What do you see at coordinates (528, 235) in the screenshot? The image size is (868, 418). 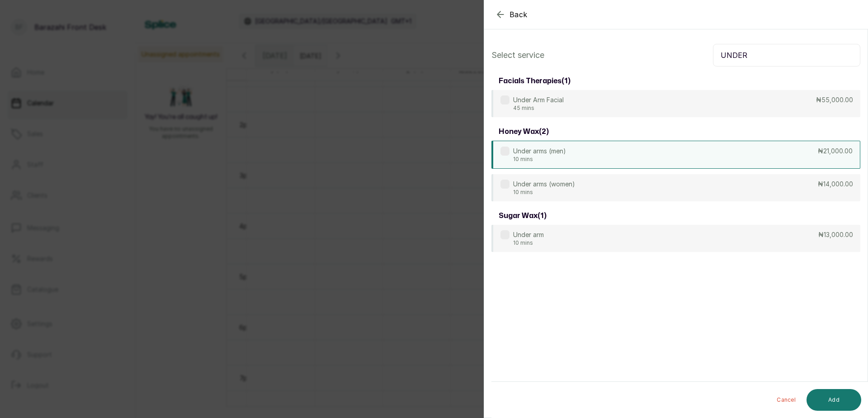 I see `p: Under arm` at bounding box center [528, 235].